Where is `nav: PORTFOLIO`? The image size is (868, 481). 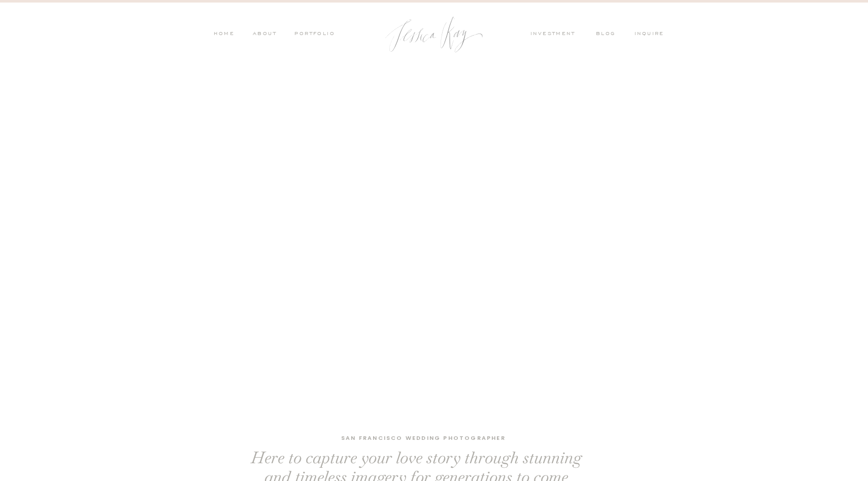
nav: PORTFOLIO is located at coordinates (314, 35).